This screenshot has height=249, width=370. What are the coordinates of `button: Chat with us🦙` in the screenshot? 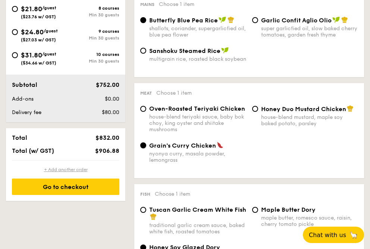 It's located at (334, 235).